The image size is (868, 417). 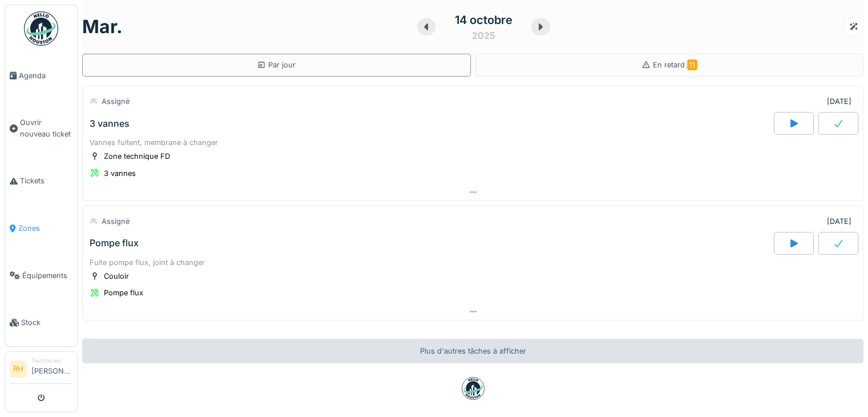 What do you see at coordinates (41, 323) in the screenshot?
I see `a: Stock` at bounding box center [41, 323].